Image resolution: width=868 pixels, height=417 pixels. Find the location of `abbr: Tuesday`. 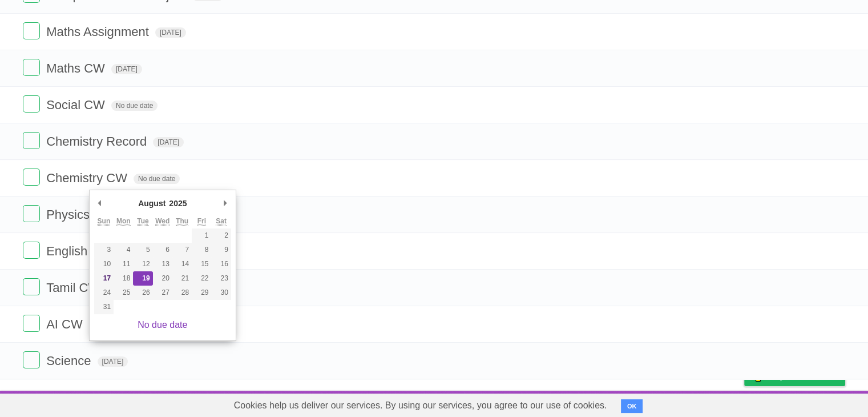

abbr: Tuesday is located at coordinates (142, 221).